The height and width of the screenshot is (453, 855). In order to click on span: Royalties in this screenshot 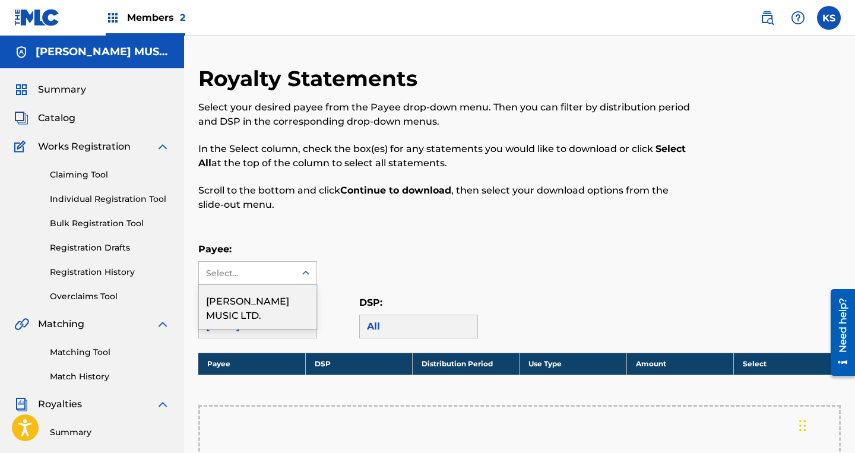, I will do `click(60, 404)`.